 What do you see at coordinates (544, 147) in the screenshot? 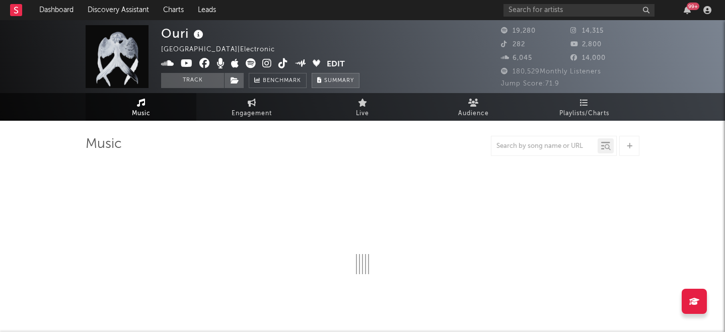
I see `input: Search by song name or URL` at bounding box center [544, 147].